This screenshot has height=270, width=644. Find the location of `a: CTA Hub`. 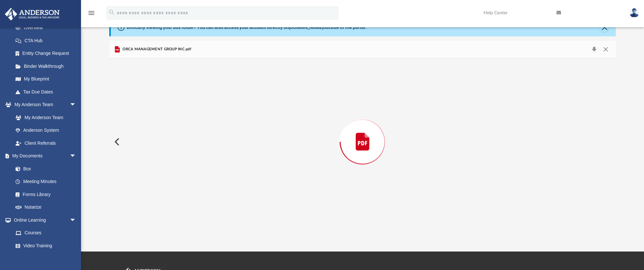

a: CTA Hub is located at coordinates (48, 41).